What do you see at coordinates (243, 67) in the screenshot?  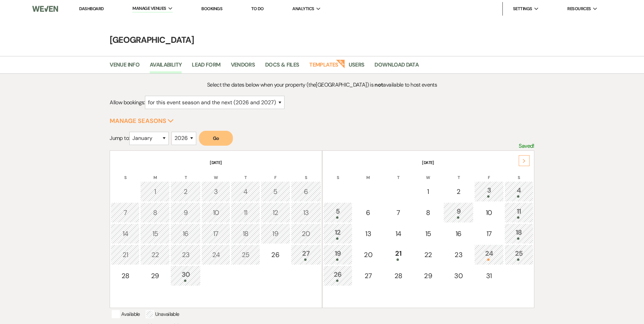 I see `a: Vendors` at bounding box center [243, 67].